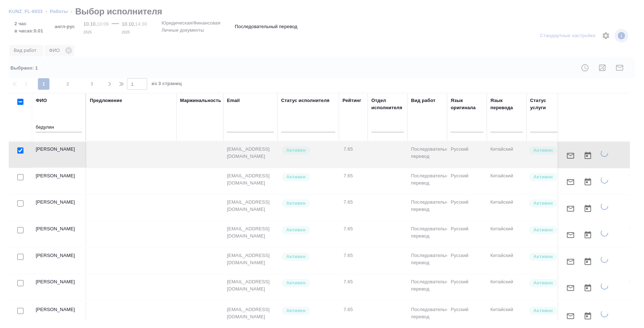 This screenshot has width=644, height=328. What do you see at coordinates (201, 101) in the screenshot?
I see `div: Маржинальность` at bounding box center [201, 101].